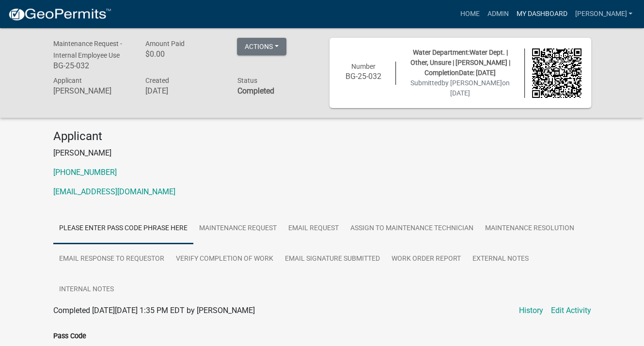  Describe the element at coordinates (157, 81) in the screenshot. I see `span: Created` at that location.